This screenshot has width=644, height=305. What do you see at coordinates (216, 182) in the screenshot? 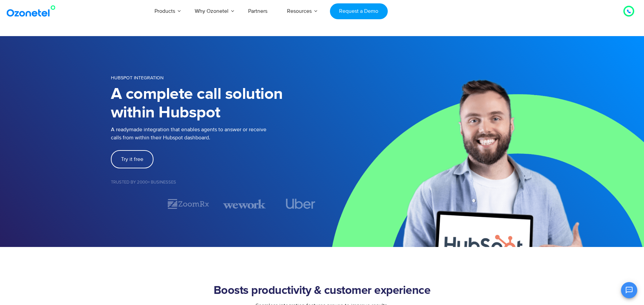
I see `h5: Trusted by 2000+ Businesses` at bounding box center [216, 182].